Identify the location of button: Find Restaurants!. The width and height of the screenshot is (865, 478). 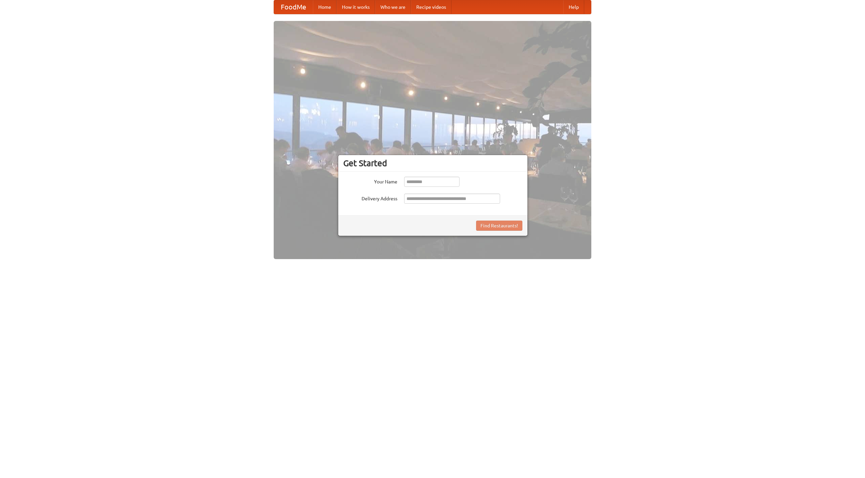
(499, 226).